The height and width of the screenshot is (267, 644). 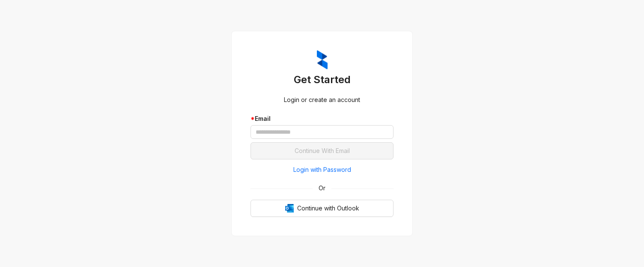 What do you see at coordinates (322, 60) in the screenshot?
I see `img: ZumaIcon` at bounding box center [322, 60].